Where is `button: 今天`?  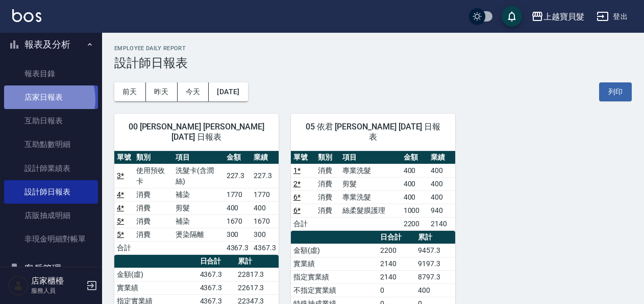
button: 今天 is located at coordinates (193, 92).